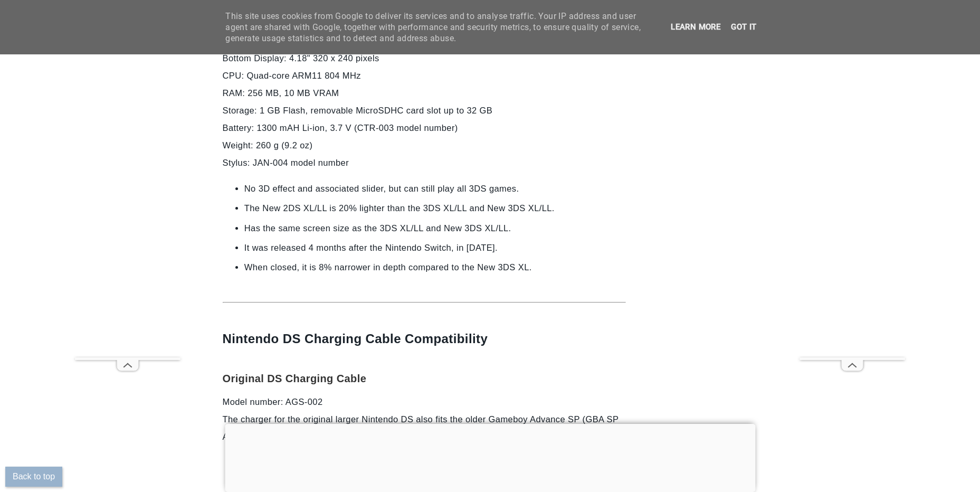  Describe the element at coordinates (425, 329) in the screenshot. I see `h1: Nintendo DS Charging Cable Compatibility` at that location.